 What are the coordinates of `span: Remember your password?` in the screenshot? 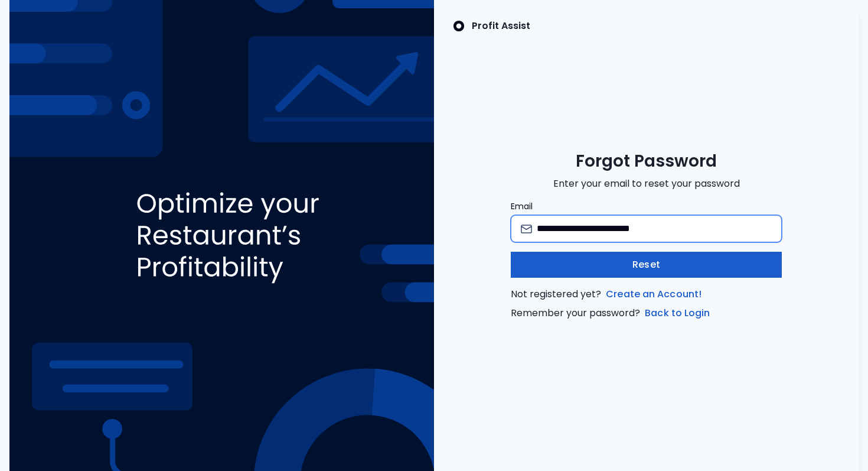 It's located at (646, 313).